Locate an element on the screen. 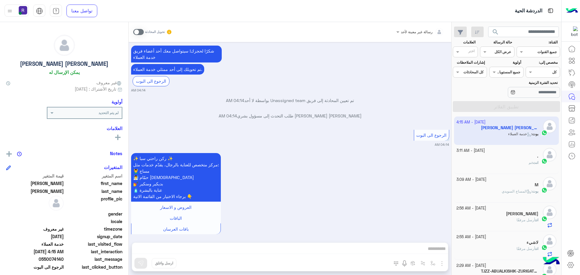  span: last_visited_flow is located at coordinates (94, 244).